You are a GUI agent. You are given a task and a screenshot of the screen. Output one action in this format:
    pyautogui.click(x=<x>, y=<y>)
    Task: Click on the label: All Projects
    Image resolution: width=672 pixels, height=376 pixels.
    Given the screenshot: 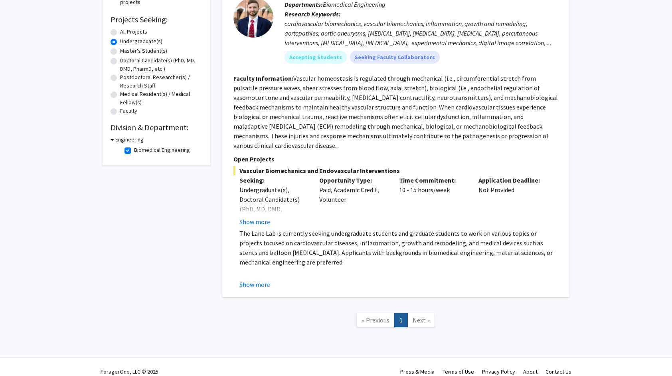 What is the action you would take?
    pyautogui.click(x=134, y=32)
    